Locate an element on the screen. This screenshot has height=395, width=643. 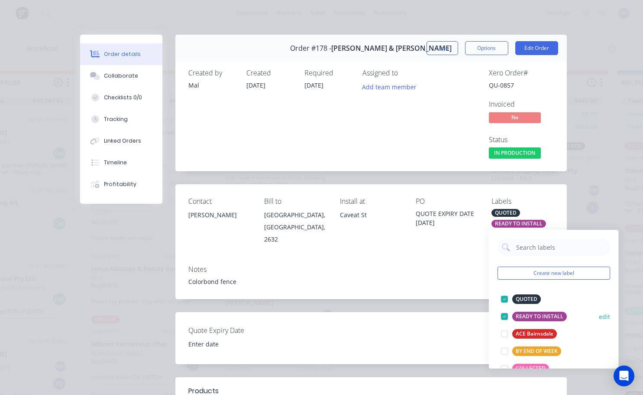
div: Xero Order # is located at coordinates (522, 73).